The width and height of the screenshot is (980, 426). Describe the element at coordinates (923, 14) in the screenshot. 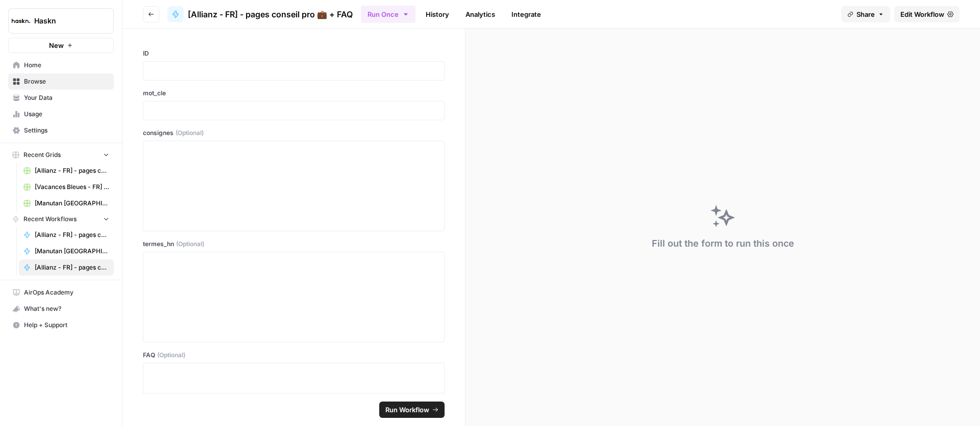

I see `span: Edit Workflow` at that location.